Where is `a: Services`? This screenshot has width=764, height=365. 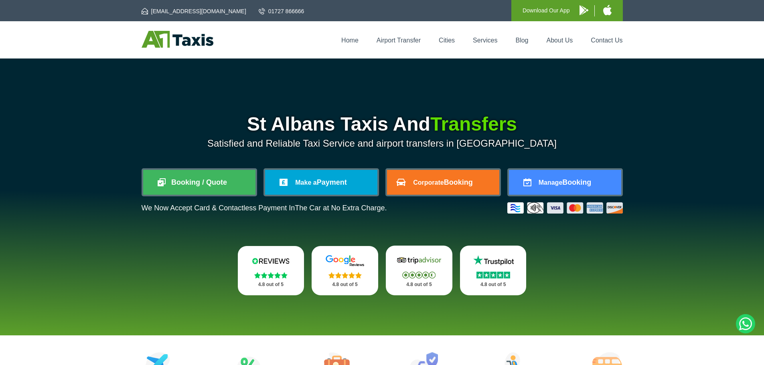
a: Services is located at coordinates (485, 40).